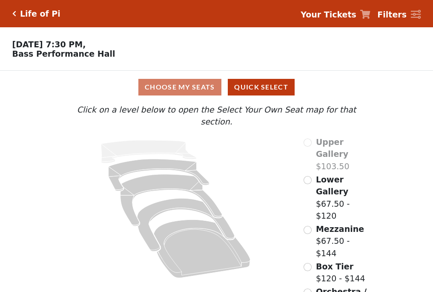 This screenshot has width=433, height=292. Describe the element at coordinates (328, 14) in the screenshot. I see `strong: Your Tickets` at that location.